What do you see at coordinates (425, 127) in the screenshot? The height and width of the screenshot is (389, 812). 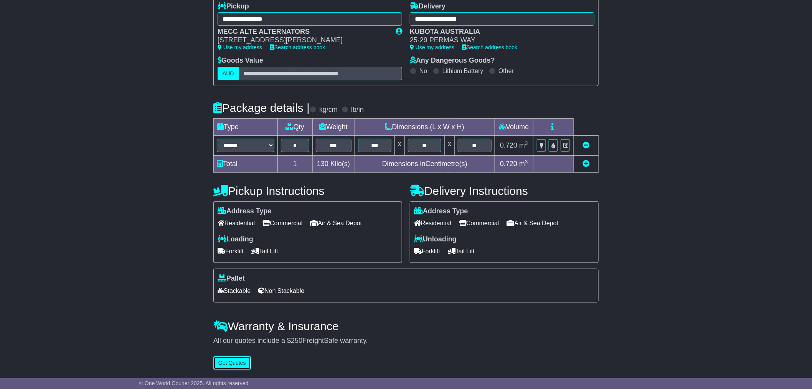 I see `td: Dimensions (L x W x H)` at bounding box center [425, 127].